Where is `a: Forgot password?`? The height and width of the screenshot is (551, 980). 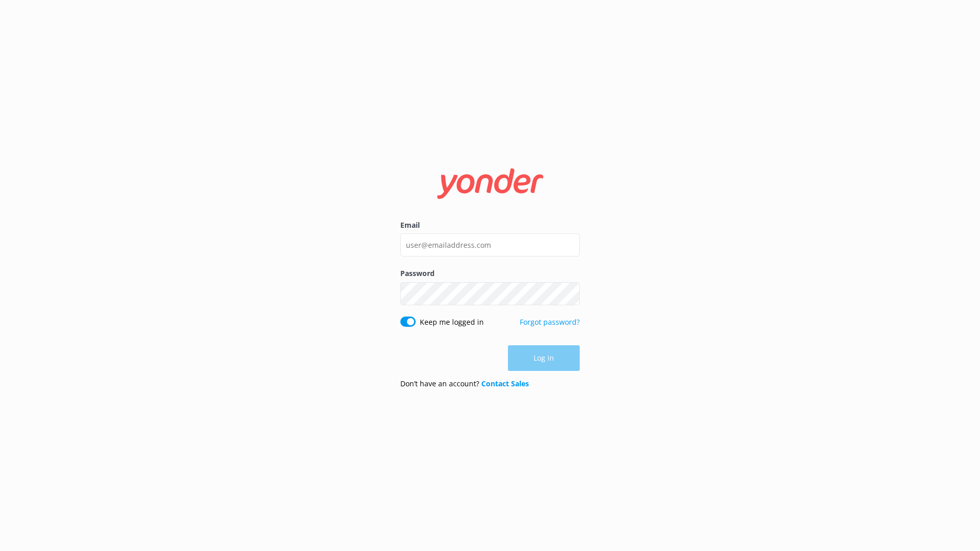
a: Forgot password? is located at coordinates (550, 322).